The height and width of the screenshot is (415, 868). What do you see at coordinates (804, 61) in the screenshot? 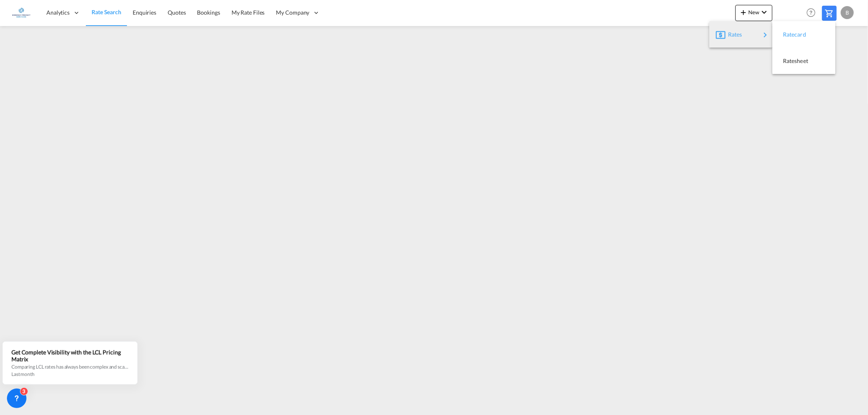
I see `div: Ratesheet` at bounding box center [804, 61].